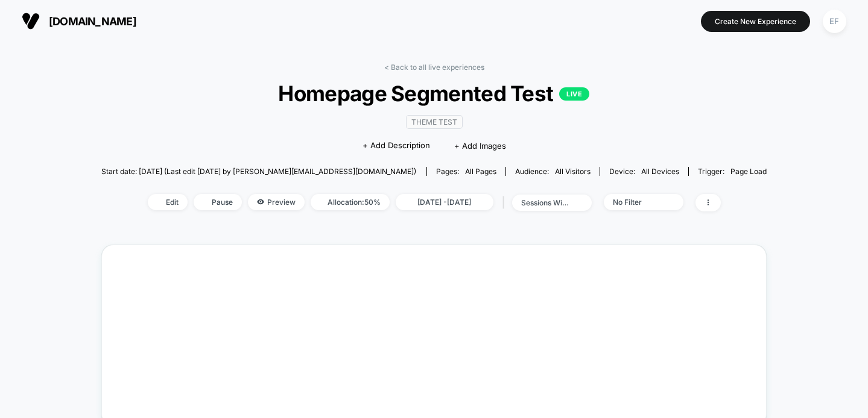  Describe the element at coordinates (748, 171) in the screenshot. I see `span: Page Load` at that location.